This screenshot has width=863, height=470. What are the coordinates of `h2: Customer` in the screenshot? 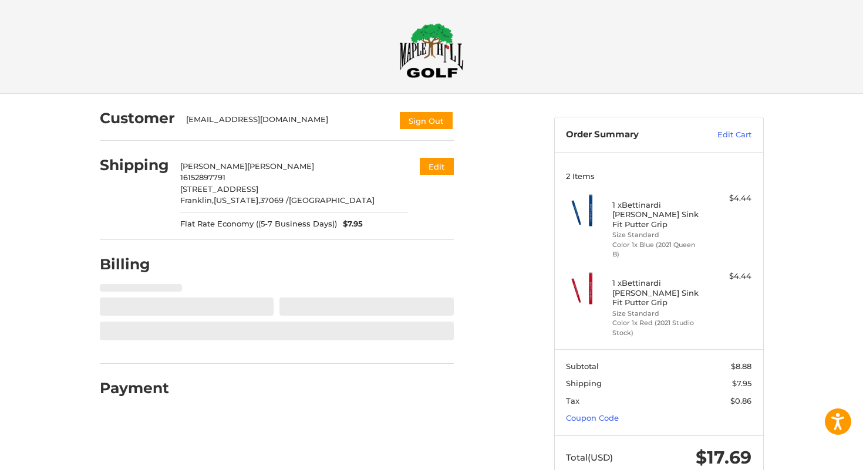 It's located at (137, 118).